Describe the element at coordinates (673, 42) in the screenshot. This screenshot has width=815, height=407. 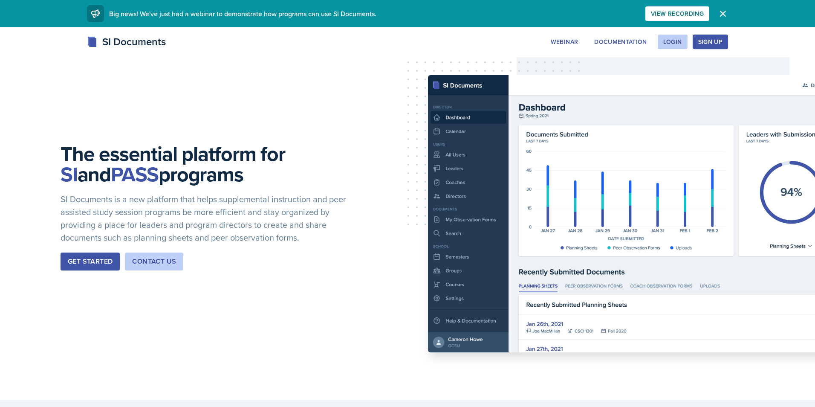
I see `button: Login` at that location.